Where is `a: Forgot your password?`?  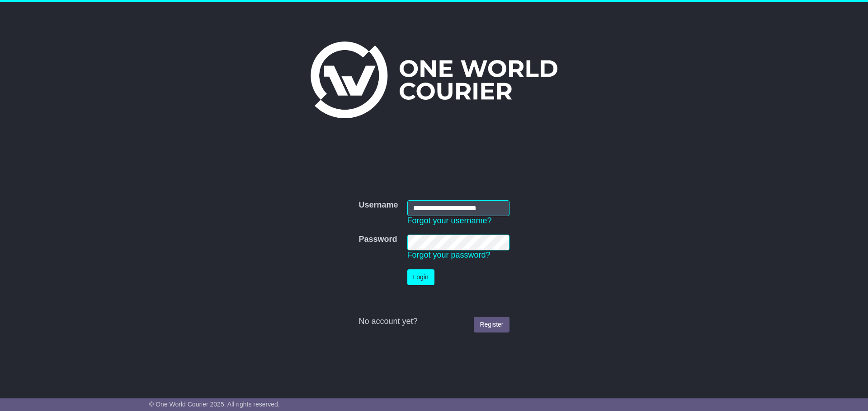 a: Forgot your password? is located at coordinates (449, 255).